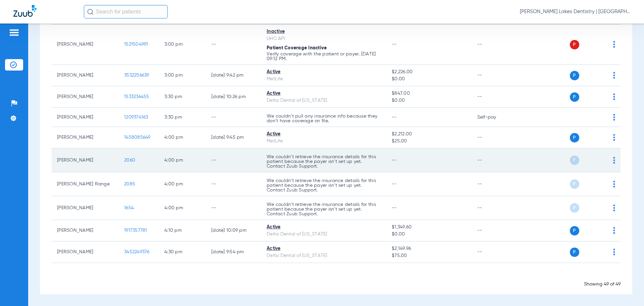 The height and width of the screenshot is (306, 644). Describe the element at coordinates (136, 117) in the screenshot. I see `span: 1209374163` at that location.